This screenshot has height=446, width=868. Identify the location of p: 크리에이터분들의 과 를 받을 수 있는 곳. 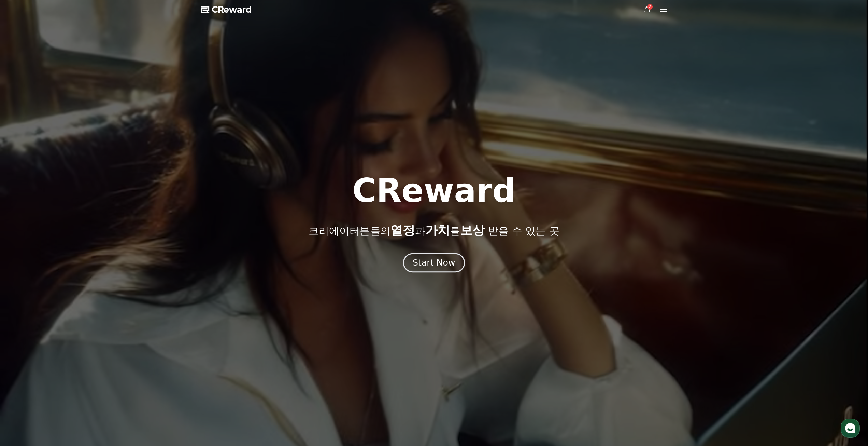
(434, 230).